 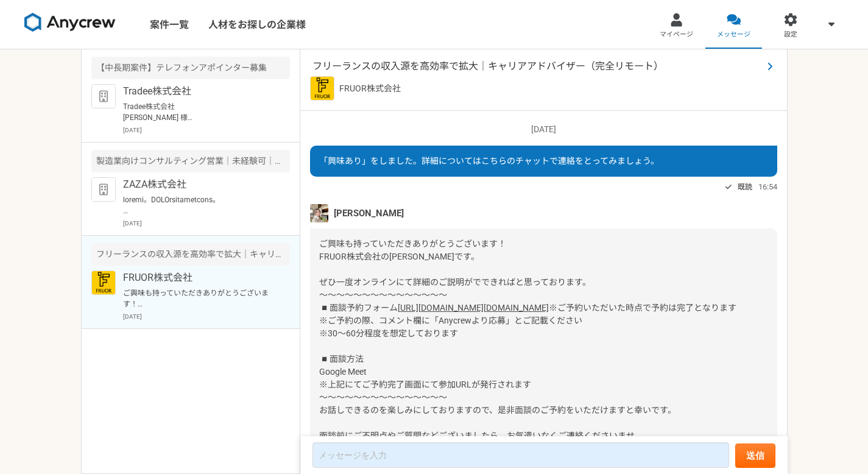 I want to click on div: 製造業向けコンサルティング営業｜未経験可｜法人営業としてキャリアアップしたい方, so click(x=190, y=161).